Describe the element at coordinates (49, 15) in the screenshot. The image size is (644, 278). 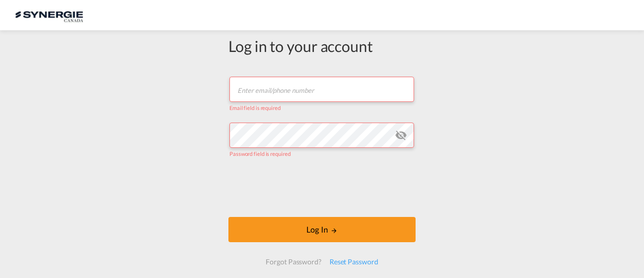
I see `img: 1f56c880d42311ef80fc7dca854c8e59.png` at that location.